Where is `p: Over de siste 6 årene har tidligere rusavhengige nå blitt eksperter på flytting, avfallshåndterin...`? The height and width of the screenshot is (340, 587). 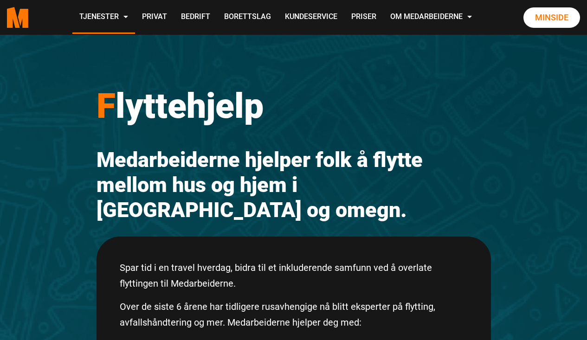
p: Over de siste 6 årene har tidligere rusavhengige nå blitt eksperter på flytting, avfallshåndterin... is located at coordinates (294, 315).